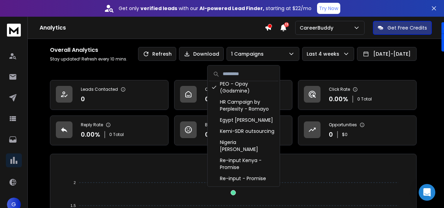 This screenshot has width=444, height=208. What do you see at coordinates (345, 134) in the screenshot?
I see `p: $ 0` at bounding box center [345, 134].